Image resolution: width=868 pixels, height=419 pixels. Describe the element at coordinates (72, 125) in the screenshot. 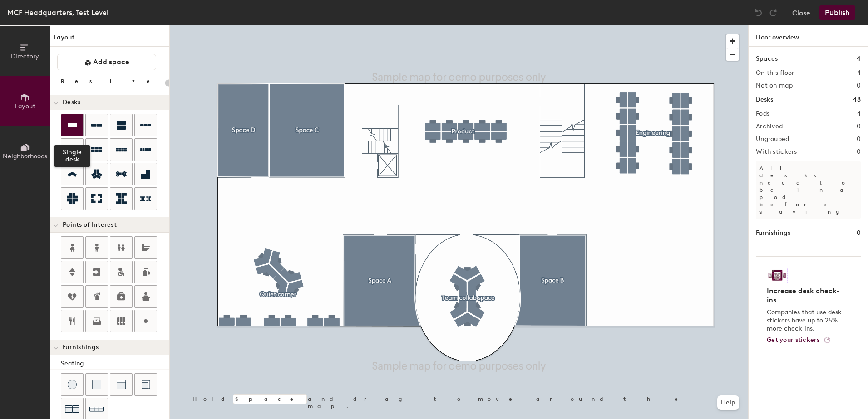

I see `button: Single desk` at that location.